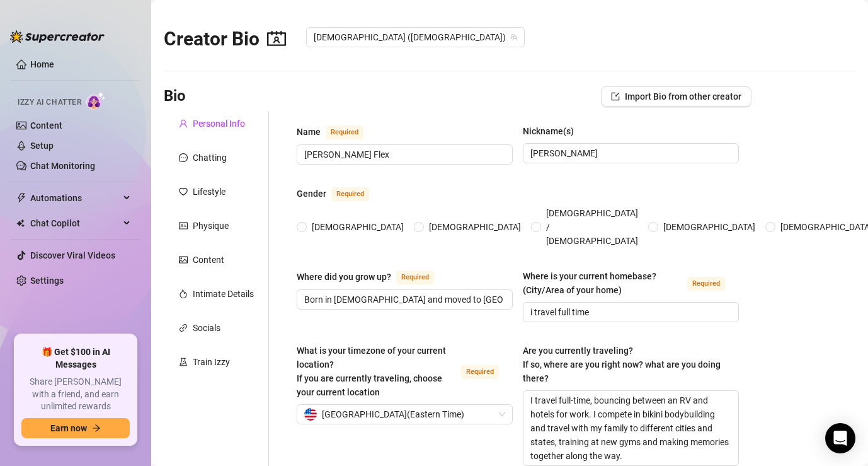 Image resolution: width=868 pixels, height=466 pixels. Describe the element at coordinates (207, 328) in the screenshot. I see `div: Socials` at that location.